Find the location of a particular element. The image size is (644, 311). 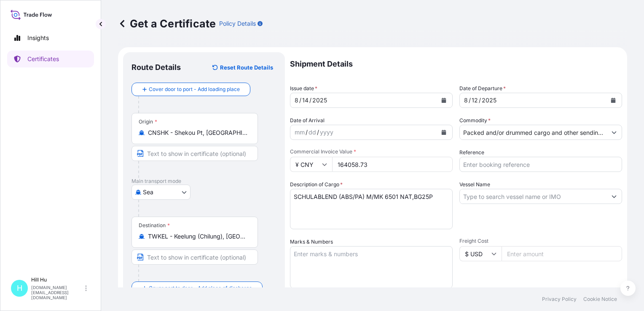

div: Destination is located at coordinates (154, 225).